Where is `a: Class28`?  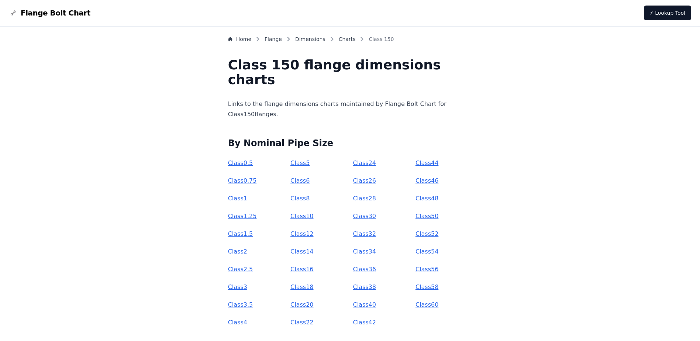
a: Class28 is located at coordinates (364, 198).